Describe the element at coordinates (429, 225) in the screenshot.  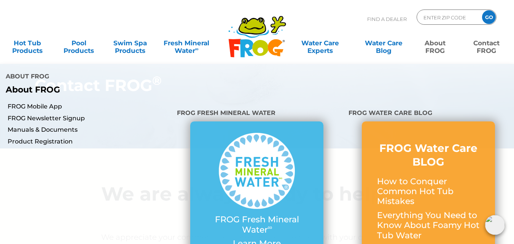
I see `p: Everything You Need to Know About Foamy Hot Tub Water` at that location.